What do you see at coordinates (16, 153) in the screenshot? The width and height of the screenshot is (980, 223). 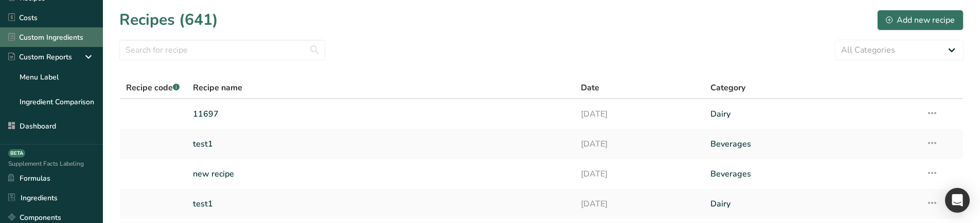 I see `div: BETA` at bounding box center [16, 153].